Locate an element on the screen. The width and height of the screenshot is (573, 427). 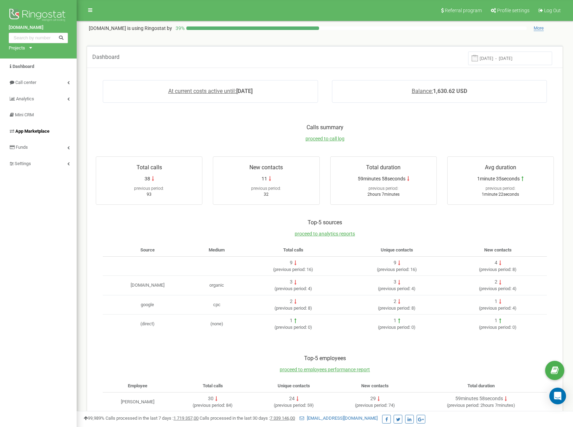
span: ( 16 ) is located at coordinates (397, 269).